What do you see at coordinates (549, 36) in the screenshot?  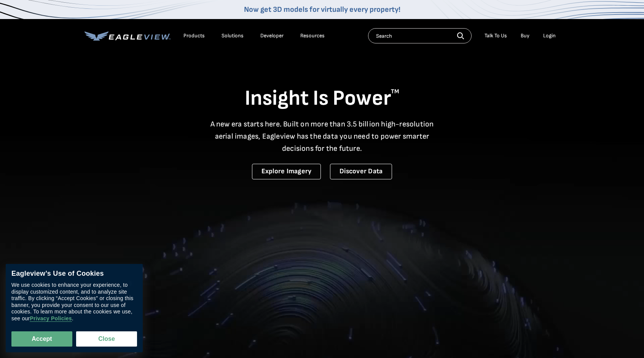 I see `div: Login` at bounding box center [549, 36].